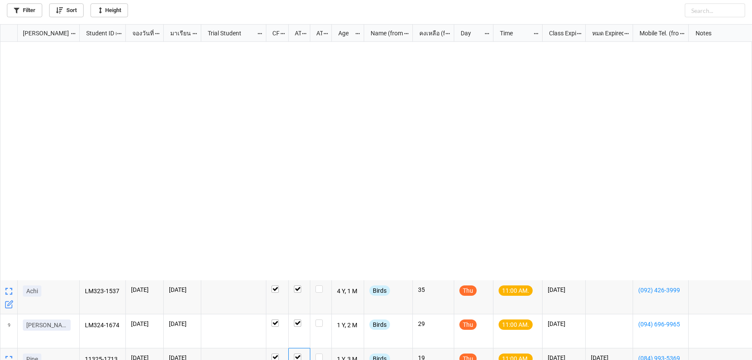  Describe the element at coordinates (103, 326) in the screenshot. I see `p: LM324-1674` at that location.